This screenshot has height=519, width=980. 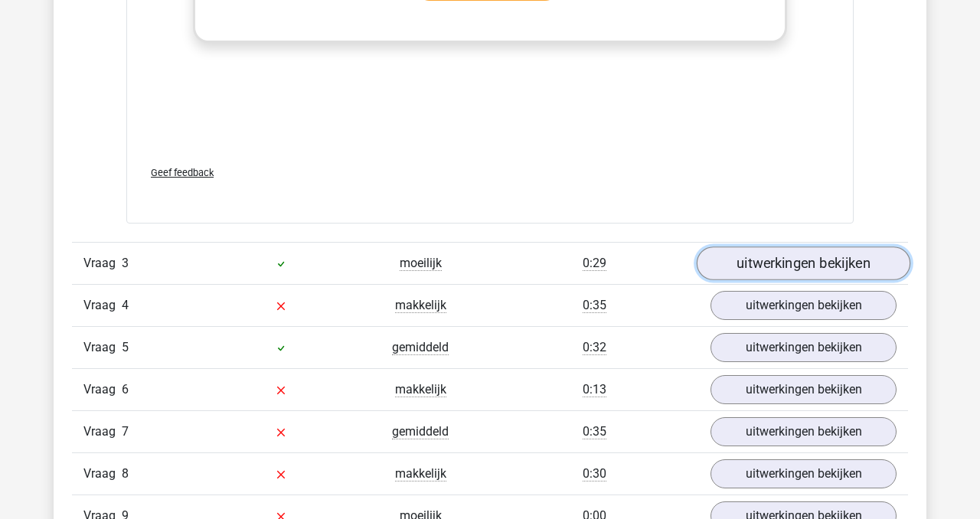 What do you see at coordinates (124, 305) in the screenshot?
I see `span: 4` at bounding box center [124, 305].